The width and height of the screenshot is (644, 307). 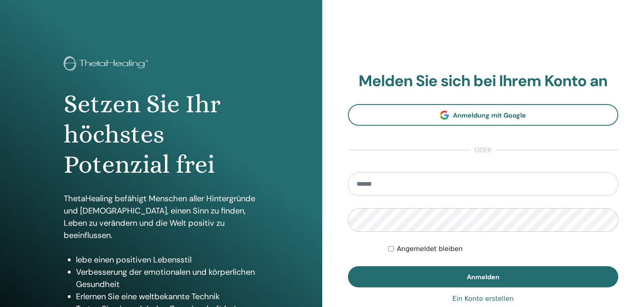 I want to click on a: Anmeldung mit Google, so click(x=483, y=115).